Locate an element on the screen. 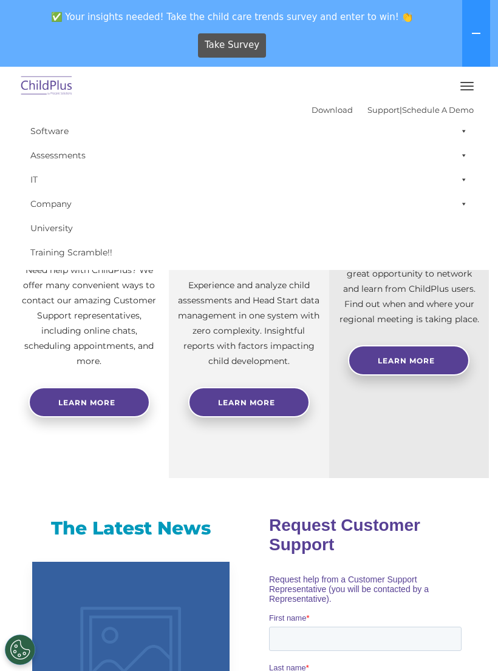 Image resolution: width=498 pixels, height=671 pixels. img: ChildPlus by Procare Solutions is located at coordinates (47, 86).